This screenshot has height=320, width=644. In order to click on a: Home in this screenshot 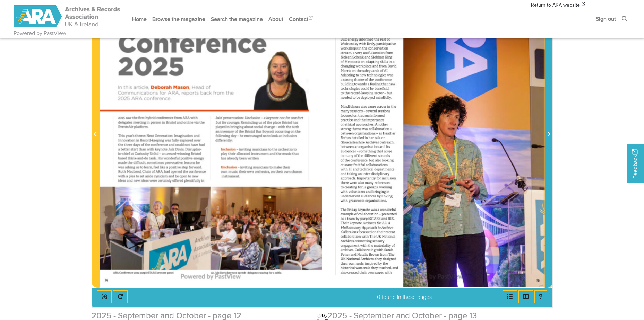, I will do `click(139, 19)`.